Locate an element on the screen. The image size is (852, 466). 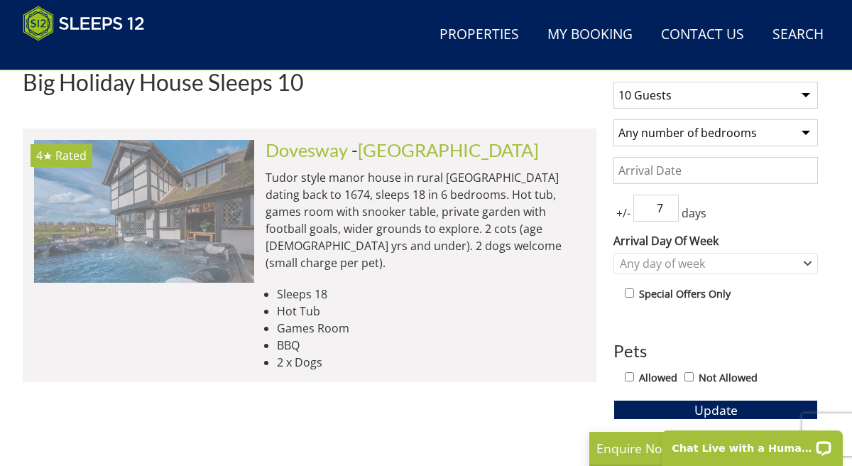
li: Sleeps 18 is located at coordinates (431, 294).